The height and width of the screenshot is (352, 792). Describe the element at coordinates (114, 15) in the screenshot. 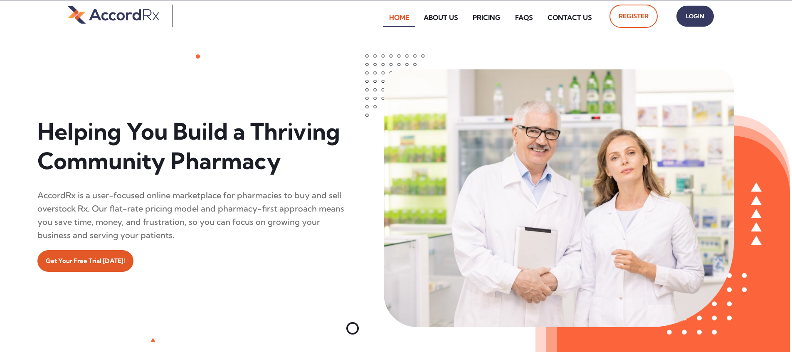

I see `img: default-logo` at that location.